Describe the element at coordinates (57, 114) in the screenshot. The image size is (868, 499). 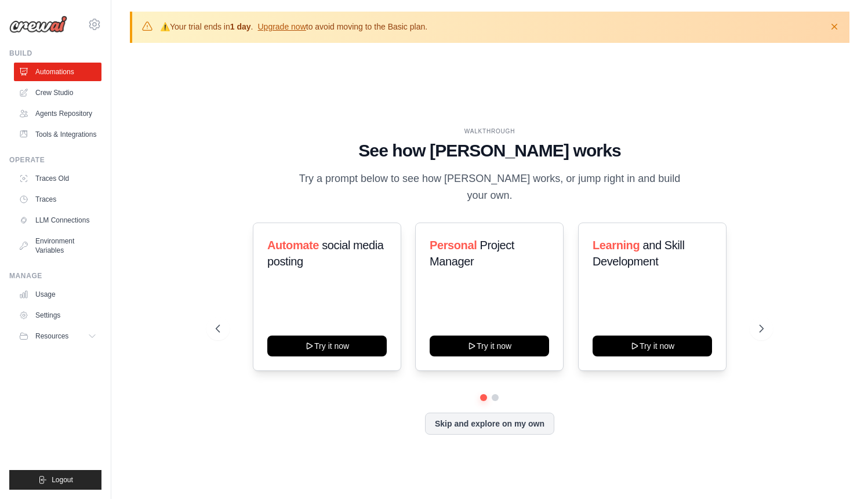
I see `a: Agents Repository` at that location.